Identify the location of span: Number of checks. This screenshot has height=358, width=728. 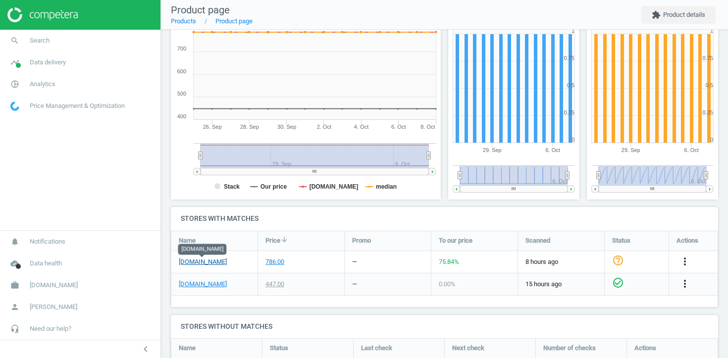
(570, 349).